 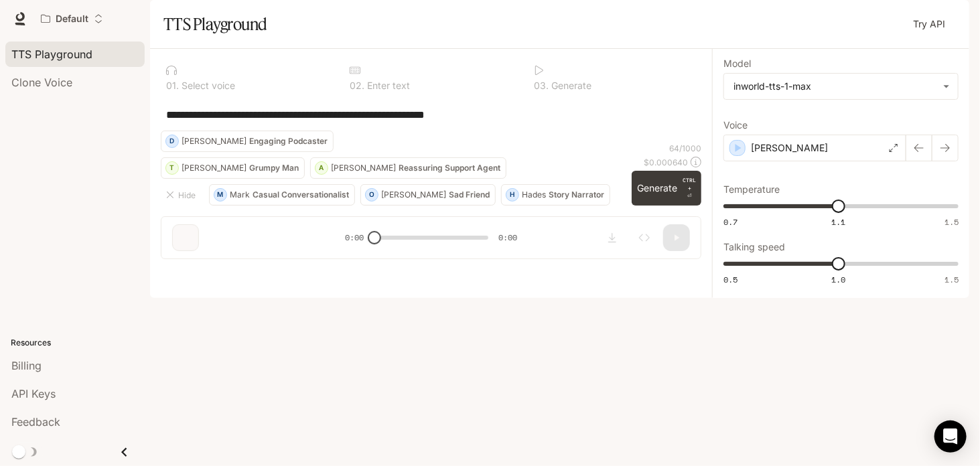 I want to click on p: 0 2 ., so click(x=357, y=86).